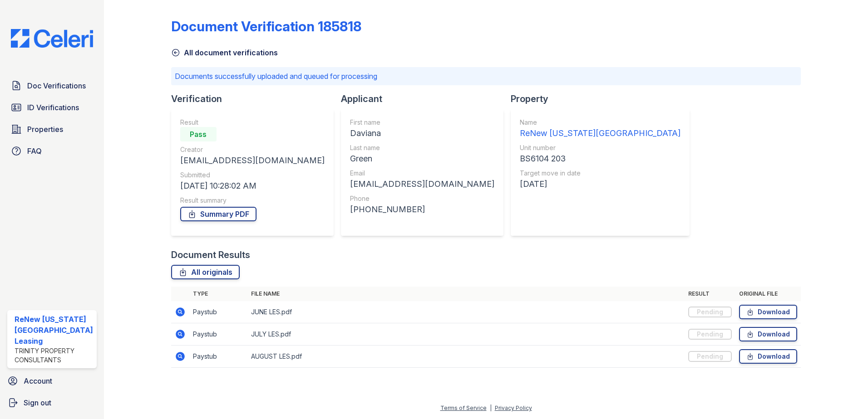 This screenshot has width=868, height=419. Describe the element at coordinates (224, 53) in the screenshot. I see `a: All document verifications` at that location.